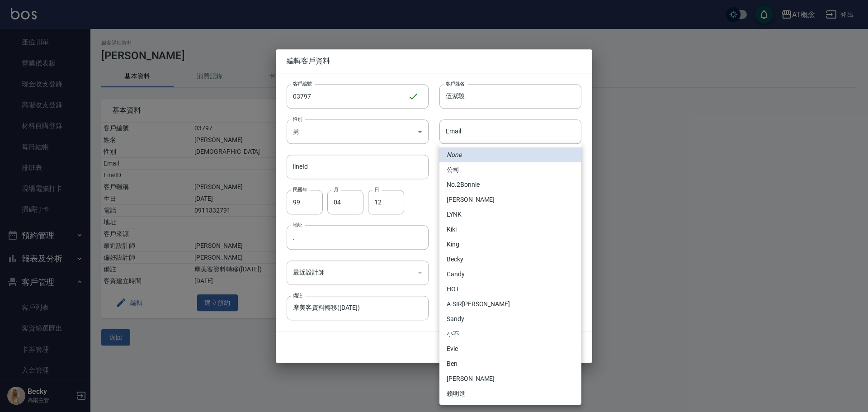  What do you see at coordinates (510, 289) in the screenshot?
I see `li: HOT` at bounding box center [510, 289].